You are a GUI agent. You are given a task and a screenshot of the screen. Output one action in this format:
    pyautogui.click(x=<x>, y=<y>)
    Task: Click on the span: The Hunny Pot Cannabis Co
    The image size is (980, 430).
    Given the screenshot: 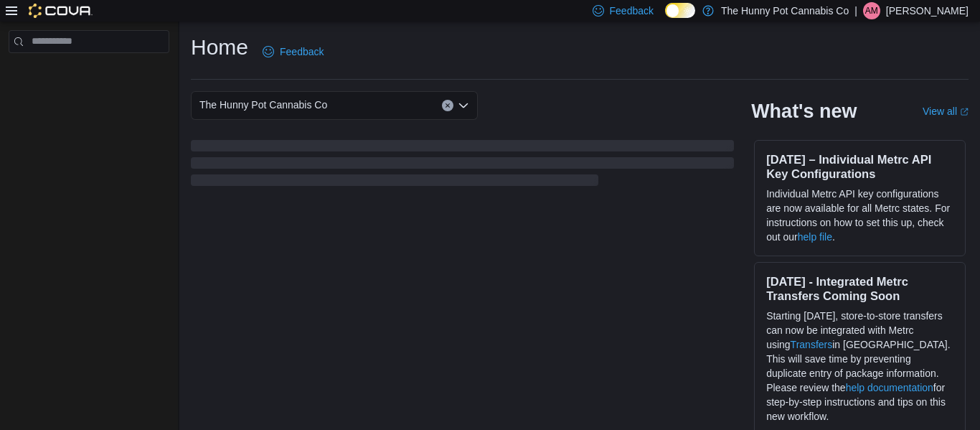 What is the action you would take?
    pyautogui.click(x=263, y=105)
    